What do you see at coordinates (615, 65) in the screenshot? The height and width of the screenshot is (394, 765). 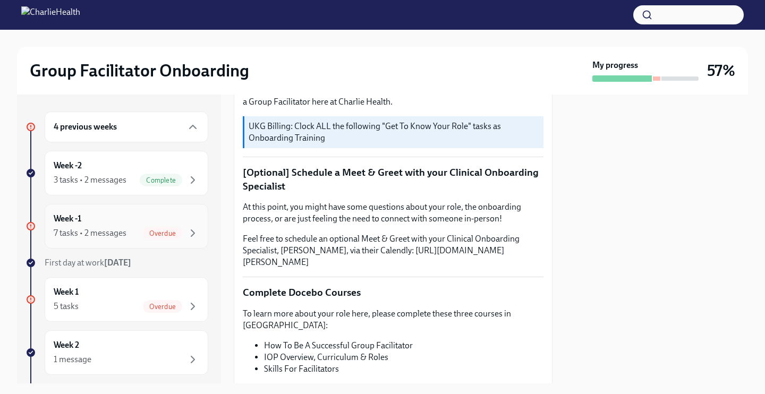 I see `strong: My progress` at bounding box center [615, 65].